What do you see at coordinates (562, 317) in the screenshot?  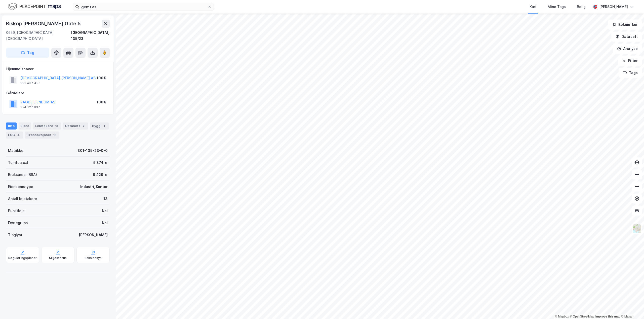 I see `a: Mapbox` at bounding box center [562, 317].